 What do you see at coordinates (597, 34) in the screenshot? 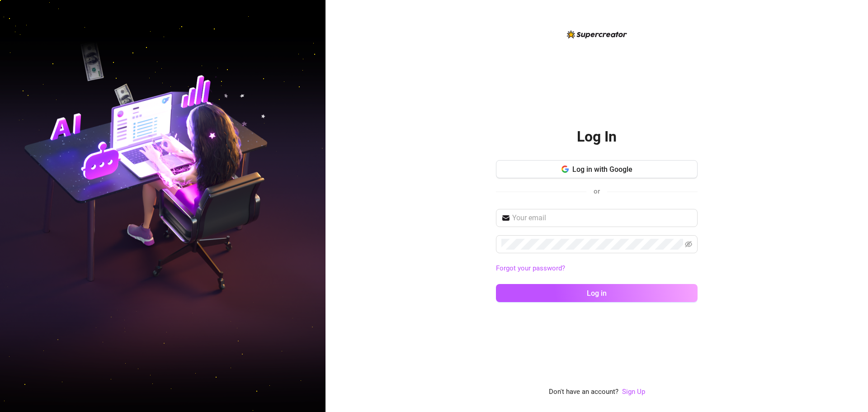
I see `img: logo-BBDzfeDw.svg` at bounding box center [597, 34].